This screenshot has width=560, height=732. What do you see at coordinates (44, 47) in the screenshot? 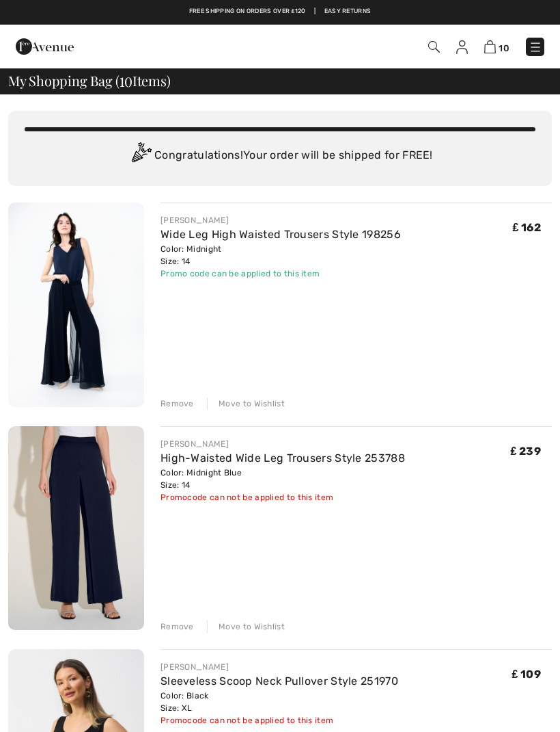
I see `img: 1ère Avenue` at bounding box center [44, 47].